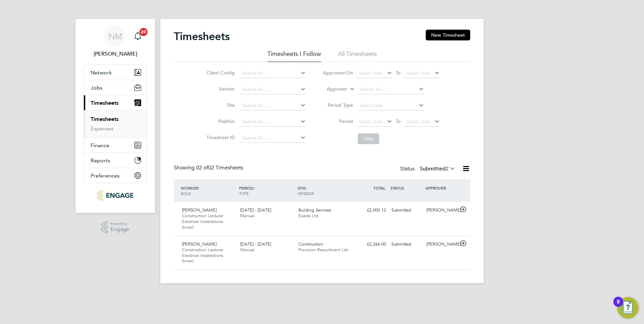 The image size is (644, 324). I want to click on span: Provision Recruitment Ltd, so click(323, 250).